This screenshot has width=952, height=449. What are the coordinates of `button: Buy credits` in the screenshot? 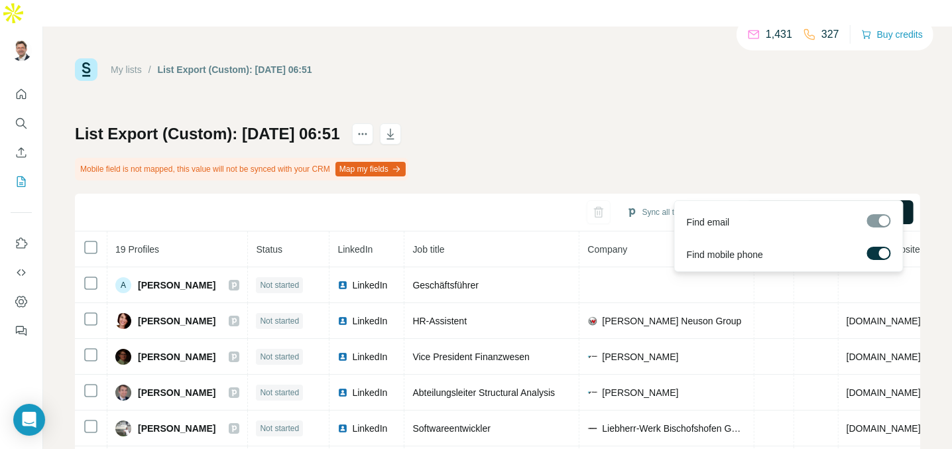 It's located at (892, 34).